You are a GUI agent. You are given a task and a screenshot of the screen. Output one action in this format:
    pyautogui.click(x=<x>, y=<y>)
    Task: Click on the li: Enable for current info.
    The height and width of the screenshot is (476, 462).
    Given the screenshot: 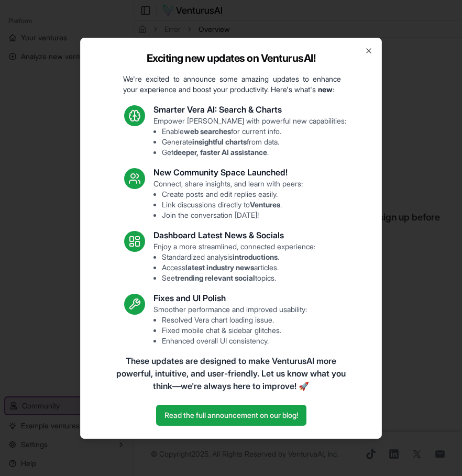 What is the action you would take?
    pyautogui.click(x=254, y=131)
    